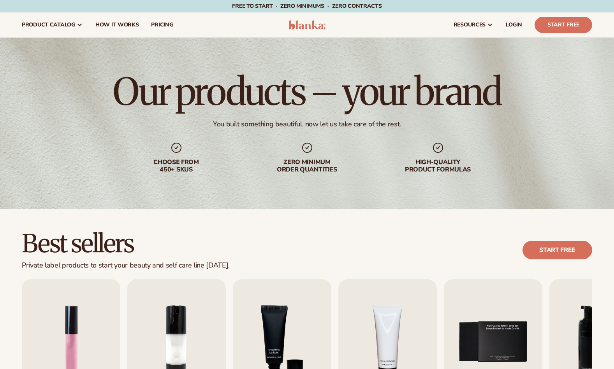 The height and width of the screenshot is (369, 614). What do you see at coordinates (307, 92) in the screenshot?
I see `h1: Our products – your brand` at bounding box center [307, 92].